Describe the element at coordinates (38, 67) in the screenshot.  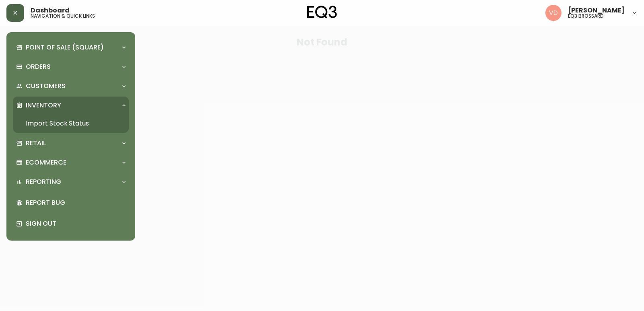
I see `p: Orders` at that location.